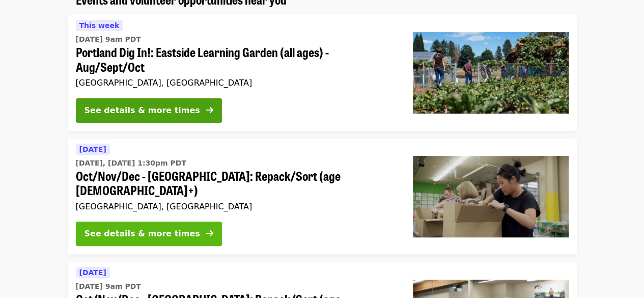  I want to click on img: Oct/Nov/Dec - Portland: Repack/Sort (age 8+) organized by Oregon Food Bank, so click(491, 197).